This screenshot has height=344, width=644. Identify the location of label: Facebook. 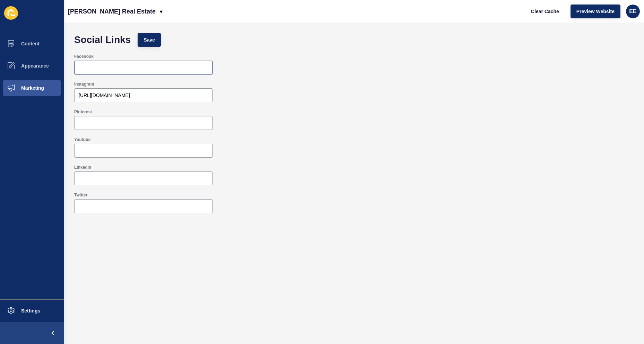
(84, 56).